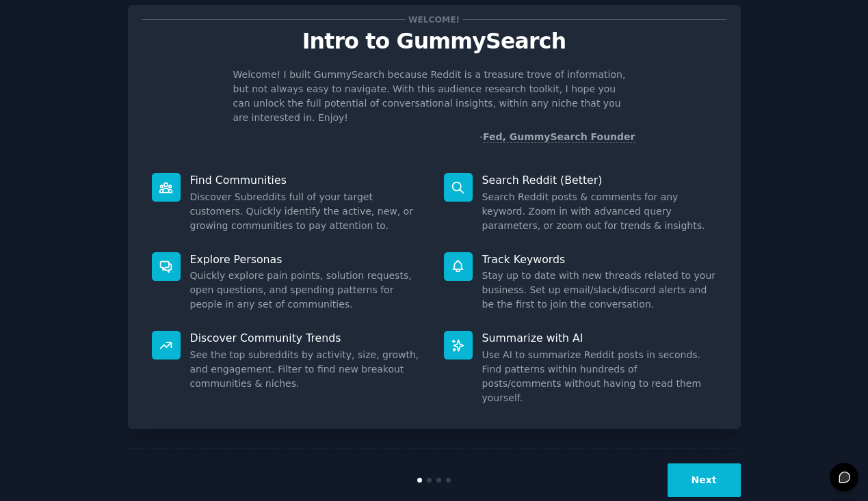 This screenshot has width=868, height=501. Describe the element at coordinates (435, 41) in the screenshot. I see `p: Intro to GummySearch` at that location.